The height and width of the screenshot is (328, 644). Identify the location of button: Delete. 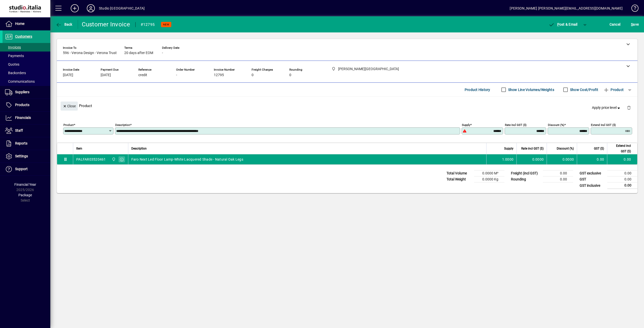
(629, 107).